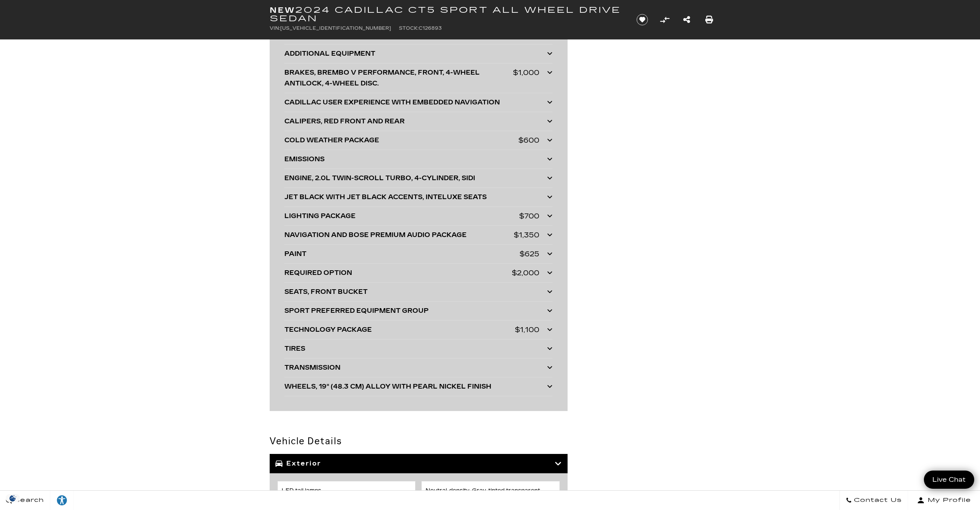  Describe the element at coordinates (529, 140) in the screenshot. I see `div: $600` at that location.